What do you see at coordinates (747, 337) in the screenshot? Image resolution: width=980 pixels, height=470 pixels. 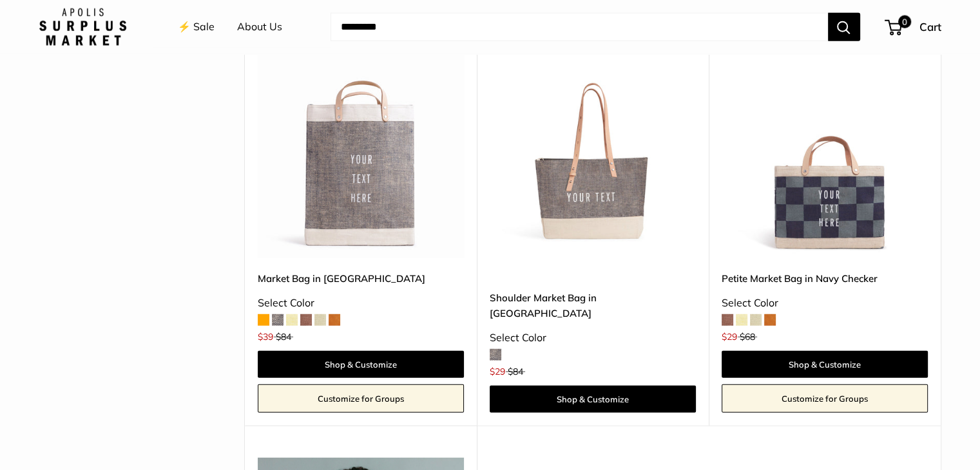 I see `span: $68` at bounding box center [747, 337].